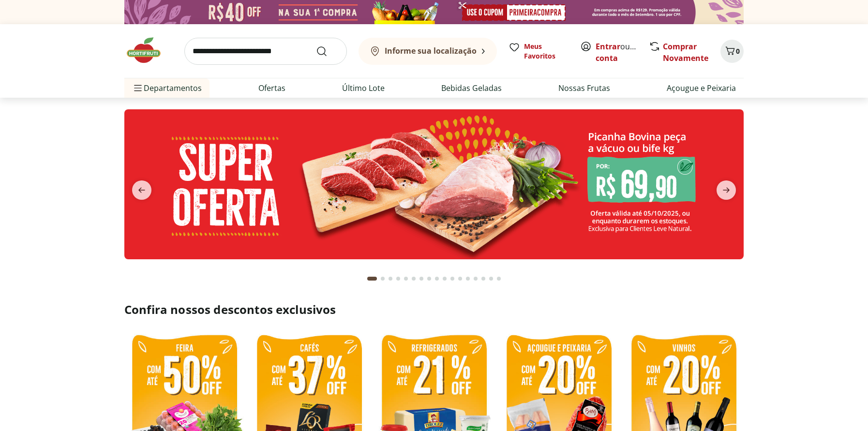  I want to click on button: Go to page 3 from fs-carousel, so click(391, 278).